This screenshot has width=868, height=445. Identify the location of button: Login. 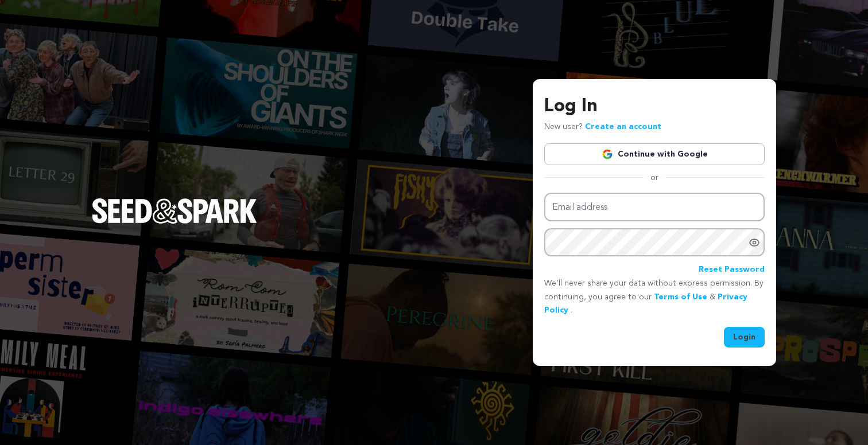
(744, 337).